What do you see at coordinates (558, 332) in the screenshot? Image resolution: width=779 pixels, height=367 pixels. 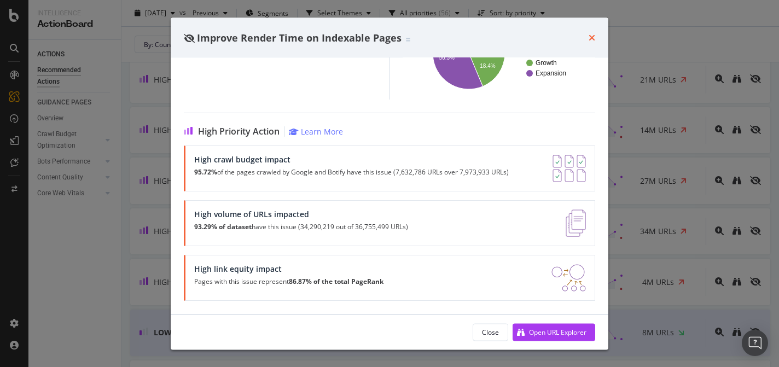 I see `div: Open URL Explorer` at bounding box center [558, 332].